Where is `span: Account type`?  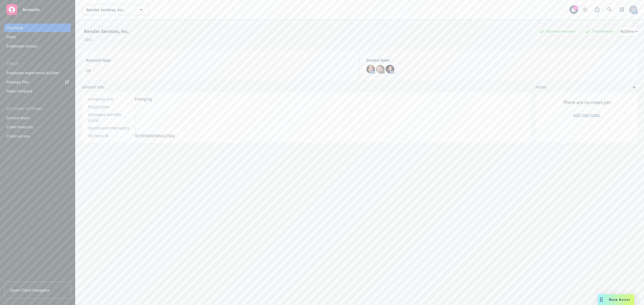 span: Account type is located at coordinates (220, 60).